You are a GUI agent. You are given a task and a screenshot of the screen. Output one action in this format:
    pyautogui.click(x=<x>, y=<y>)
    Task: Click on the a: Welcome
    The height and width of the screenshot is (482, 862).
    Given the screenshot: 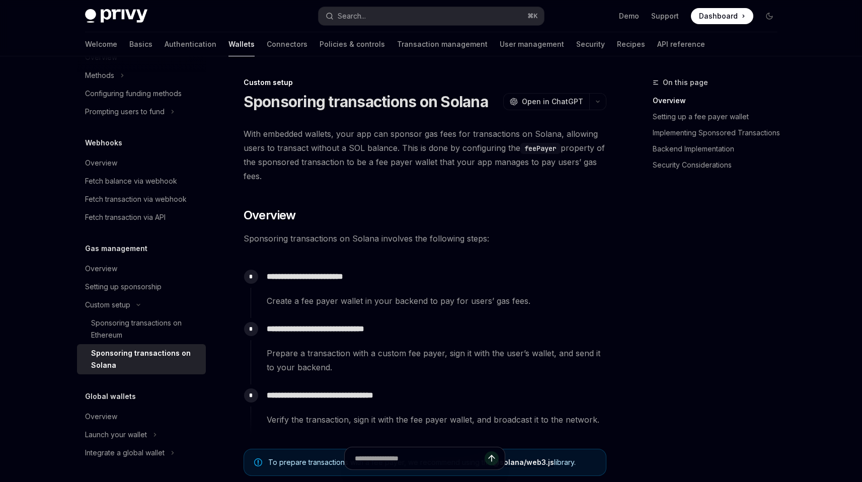 What is the action you would take?
    pyautogui.click(x=101, y=44)
    